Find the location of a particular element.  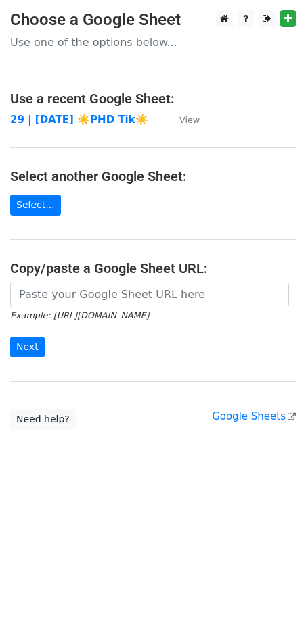

h4: Select another Google Sheet: is located at coordinates (153, 176).